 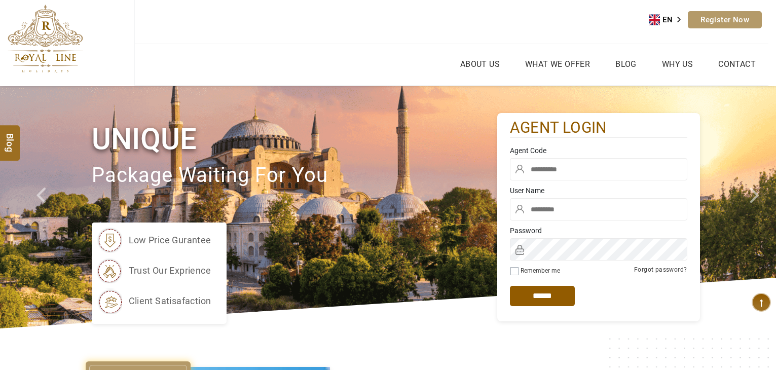 I want to click on a: Check next prev, so click(x=43, y=207).